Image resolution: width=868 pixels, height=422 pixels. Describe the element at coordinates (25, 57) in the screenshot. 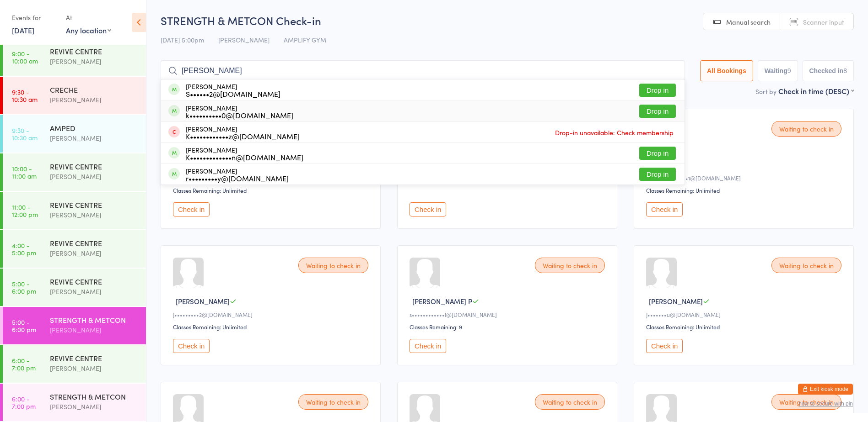

I see `time: 9:00 - 10:00 am` at that location.